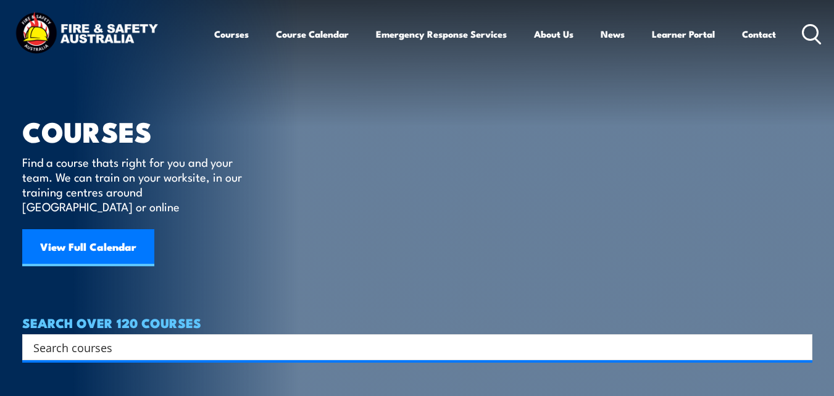  Describe the element at coordinates (759, 34) in the screenshot. I see `a: Contact` at that location.